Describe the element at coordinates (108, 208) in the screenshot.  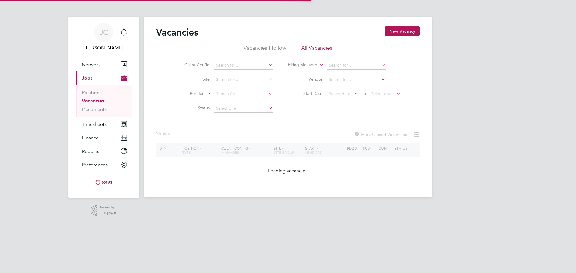
I see `span: Powered by` at that location.